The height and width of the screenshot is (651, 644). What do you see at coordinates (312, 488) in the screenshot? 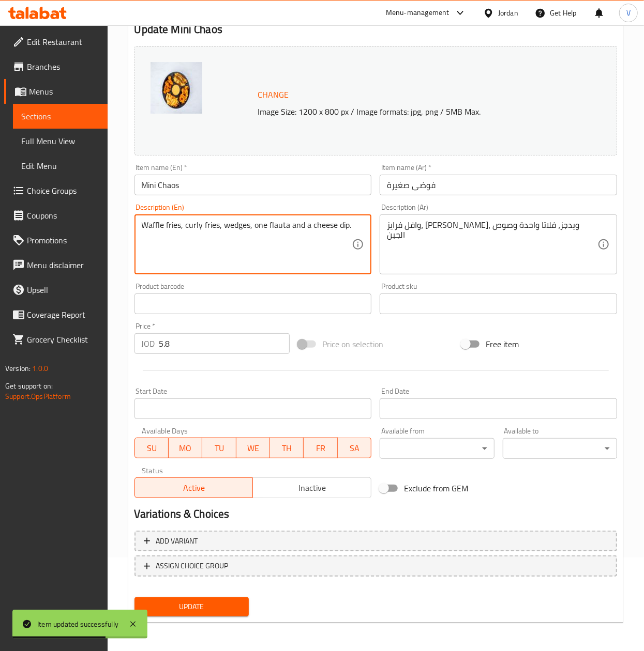
I see `span: Inactive` at bounding box center [312, 488].